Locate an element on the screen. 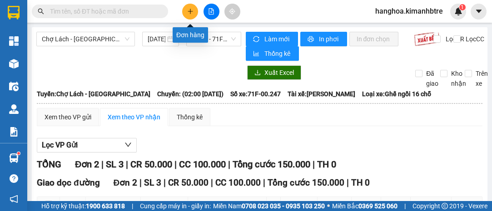  span: In phơi is located at coordinates (329, 39).